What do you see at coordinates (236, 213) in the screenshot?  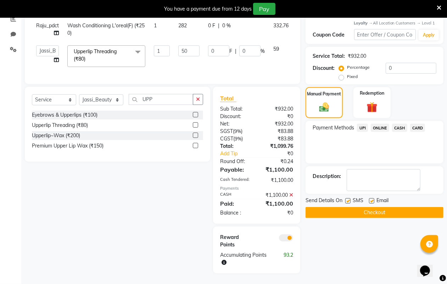 I see `div: Balance :` at bounding box center [236, 213].